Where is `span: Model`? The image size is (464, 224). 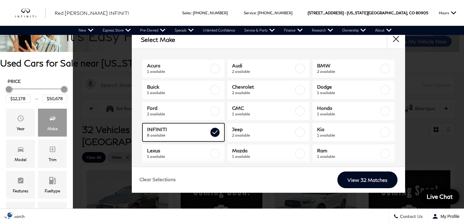
span: Model is located at coordinates (21, 150).